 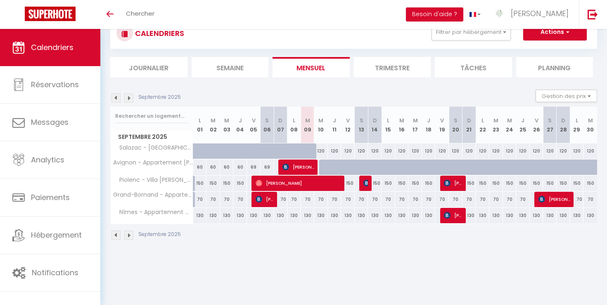 I want to click on th: 19, so click(x=442, y=125).